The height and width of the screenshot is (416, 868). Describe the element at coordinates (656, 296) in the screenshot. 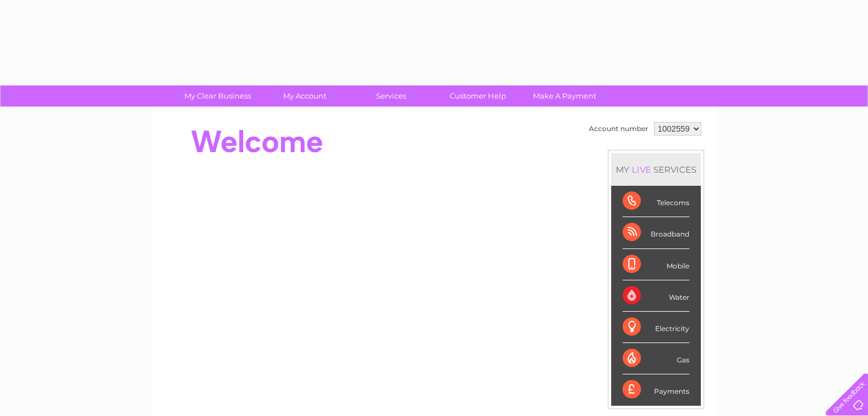

I see `div: Water` at that location.